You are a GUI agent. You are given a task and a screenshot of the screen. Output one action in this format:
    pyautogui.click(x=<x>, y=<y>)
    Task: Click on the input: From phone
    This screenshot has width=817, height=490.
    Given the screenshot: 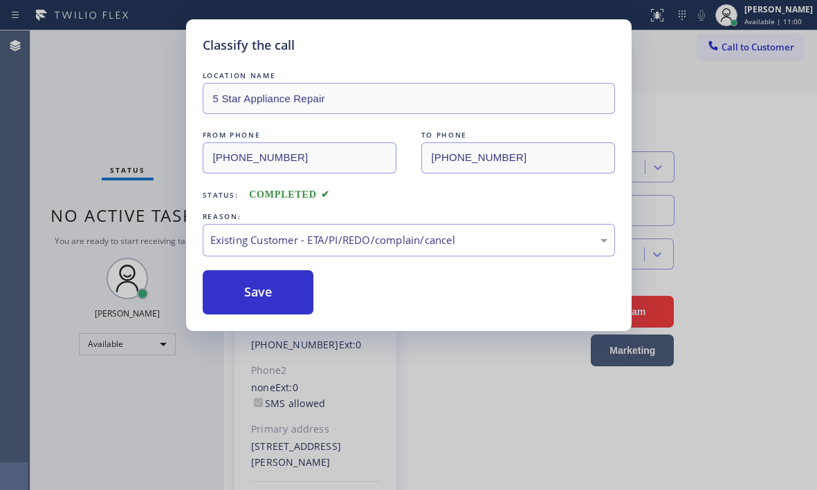 What is the action you would take?
    pyautogui.click(x=299, y=158)
    